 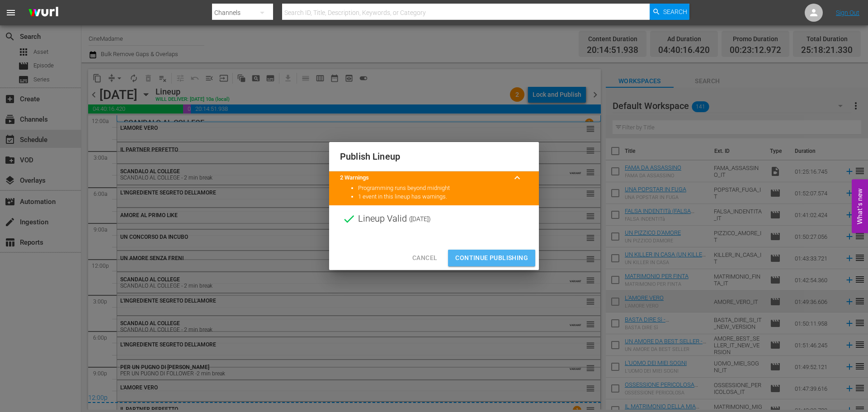 What do you see at coordinates (492, 258) in the screenshot?
I see `button: Continue Publishing` at bounding box center [492, 258].